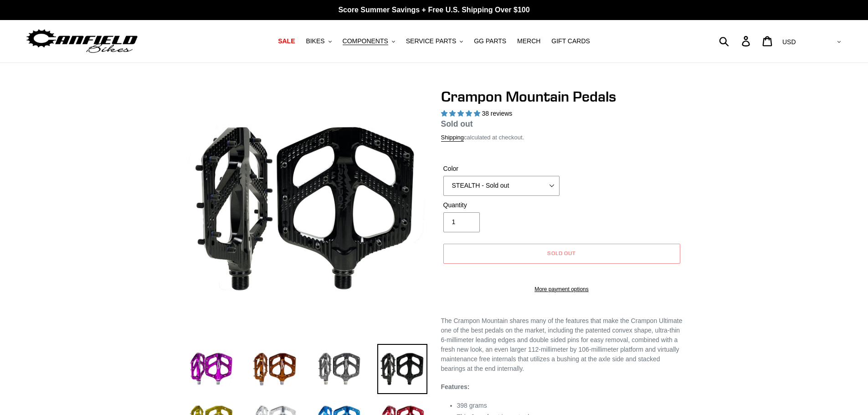 The width and height of the screenshot is (868, 415). Describe the element at coordinates (562, 137) in the screenshot. I see `div: calculated at checkout.` at that location.